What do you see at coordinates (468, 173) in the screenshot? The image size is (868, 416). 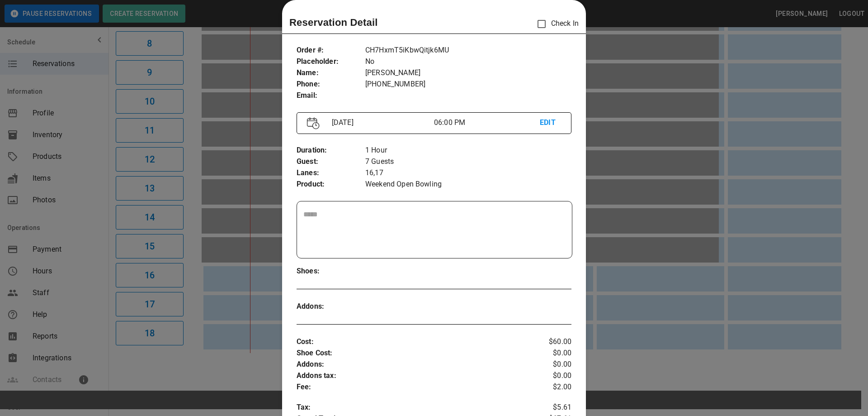 I see `p: 16,17` at bounding box center [468, 173].